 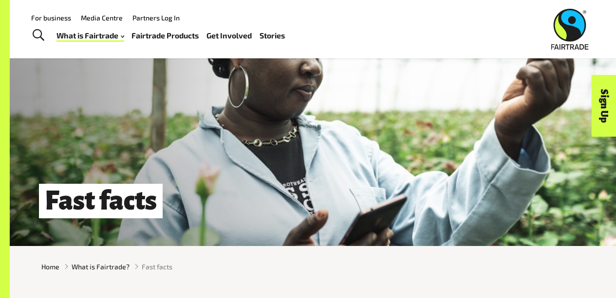 I want to click on a: Stories, so click(x=272, y=36).